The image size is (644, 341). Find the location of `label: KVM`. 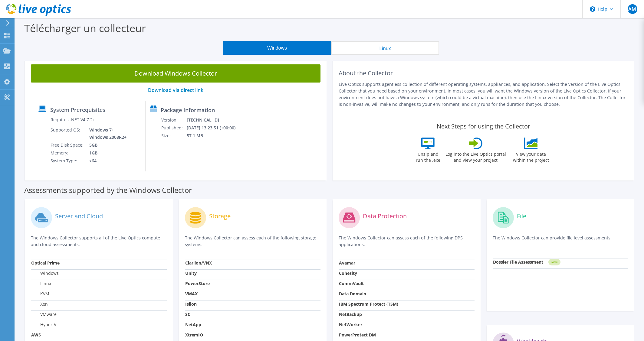

label: KVM is located at coordinates (40, 294).